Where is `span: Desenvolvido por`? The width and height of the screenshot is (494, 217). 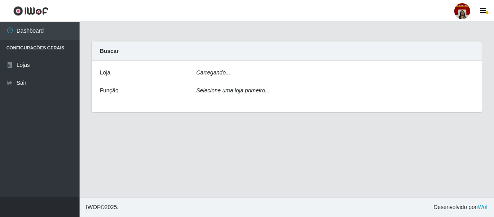 span: Desenvolvido por is located at coordinates (461, 207).